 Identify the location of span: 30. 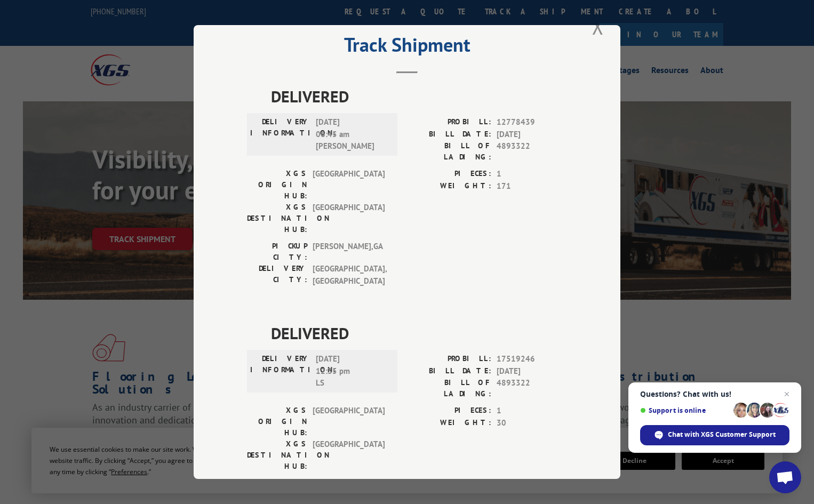
(532, 423).